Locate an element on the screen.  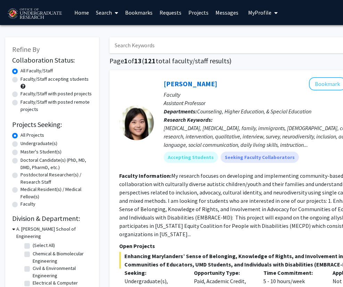
h2: Division & Department: is located at coordinates (52, 218).